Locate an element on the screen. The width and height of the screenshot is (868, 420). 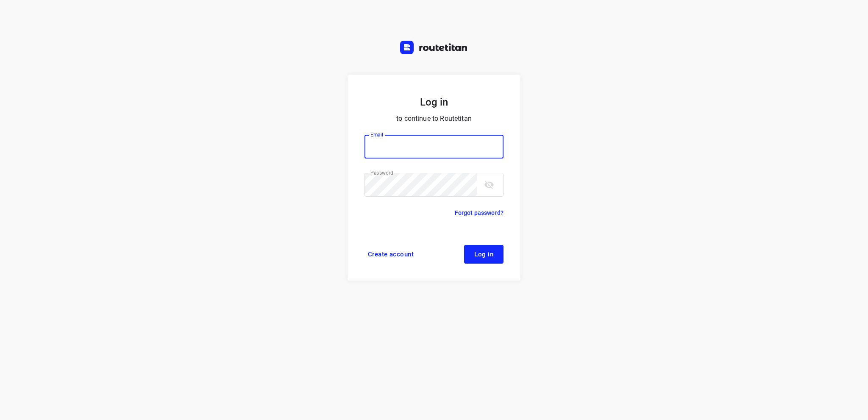
p: to continue to Routetitan is located at coordinates (434, 119).